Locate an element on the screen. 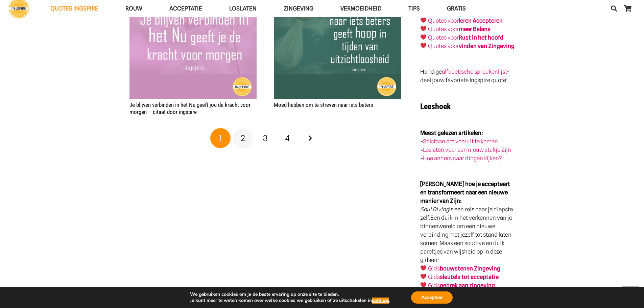  p: Handige - deel jouw favoriete Ingspire quote! is located at coordinates (467, 76).